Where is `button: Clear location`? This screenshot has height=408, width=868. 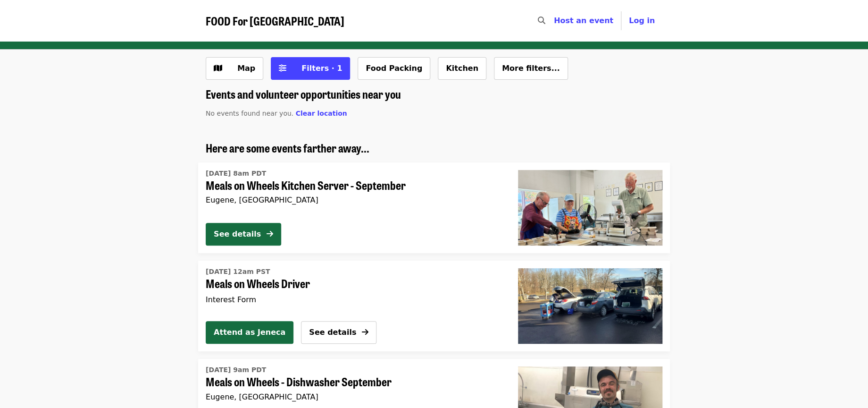
button: Clear location is located at coordinates (321, 113).